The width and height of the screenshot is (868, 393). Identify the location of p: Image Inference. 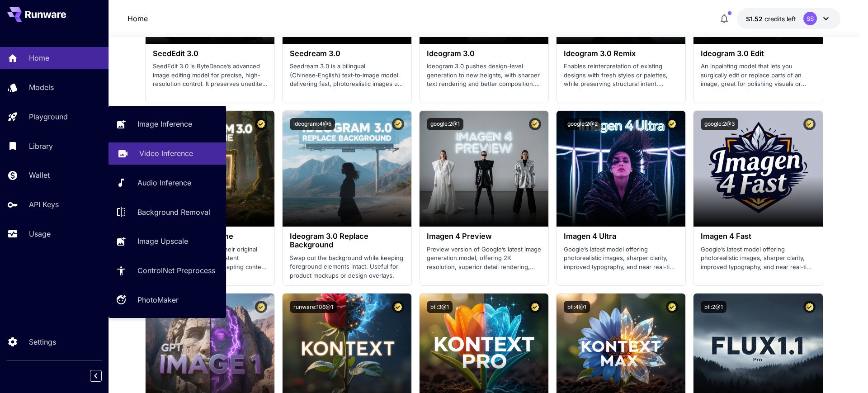
(164, 124).